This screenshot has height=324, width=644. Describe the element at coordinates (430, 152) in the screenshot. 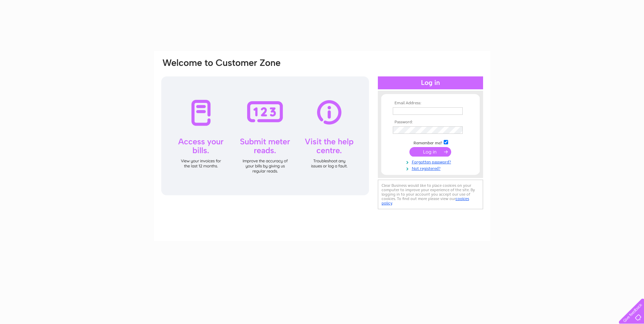

I see `input: Submit` at that location.